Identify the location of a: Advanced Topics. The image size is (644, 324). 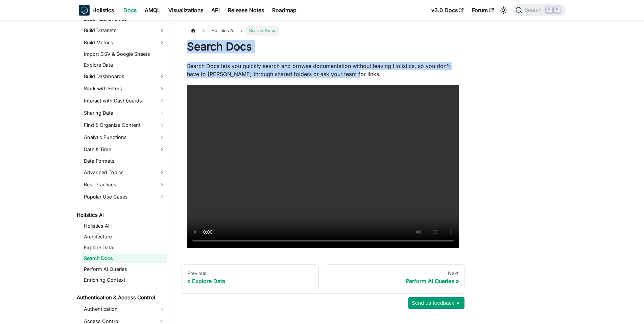
(124, 172).